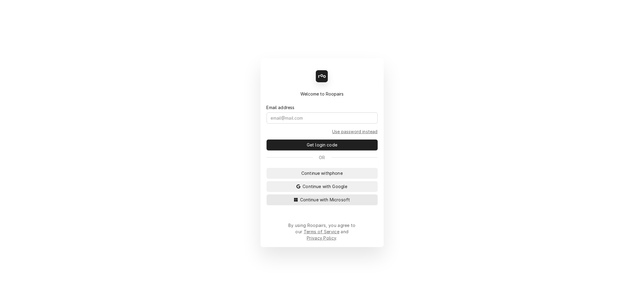 Image resolution: width=644 pixels, height=305 pixels. Describe the element at coordinates (325, 200) in the screenshot. I see `span: Continue with Microsoft` at that location.